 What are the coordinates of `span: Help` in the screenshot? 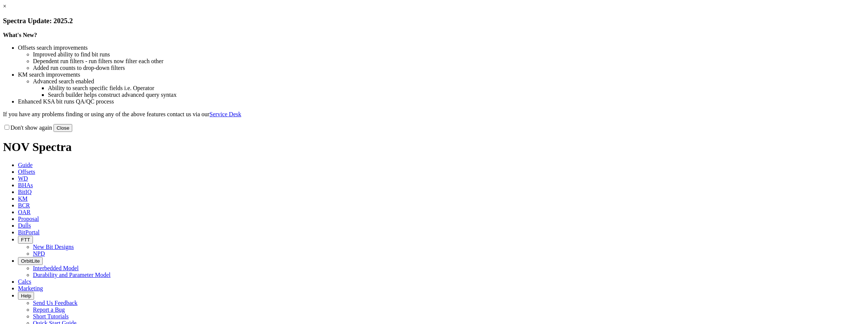 It's located at (26, 296).